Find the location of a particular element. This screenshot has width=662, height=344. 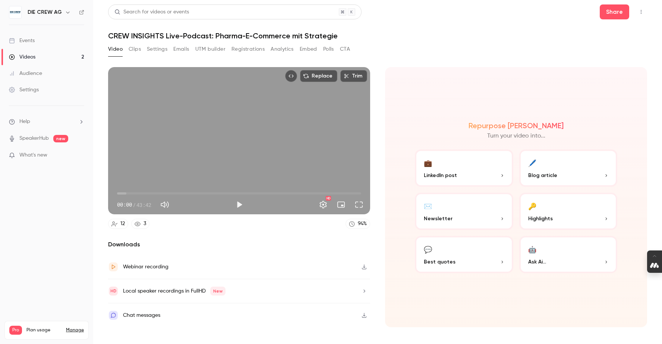

img: DIE CREW AG is located at coordinates (15, 12).